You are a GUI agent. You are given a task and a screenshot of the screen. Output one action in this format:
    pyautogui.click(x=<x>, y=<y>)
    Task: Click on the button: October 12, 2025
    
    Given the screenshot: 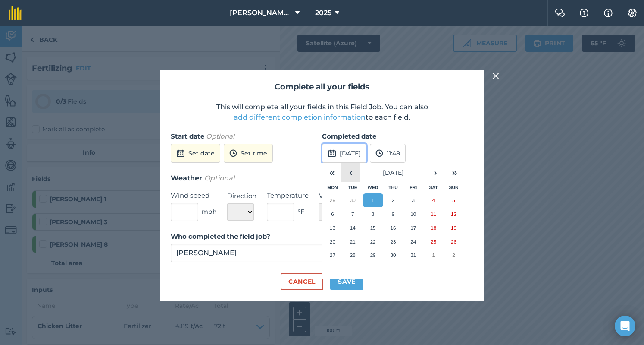 What is the action you would take?
    pyautogui.click(x=453, y=214)
    